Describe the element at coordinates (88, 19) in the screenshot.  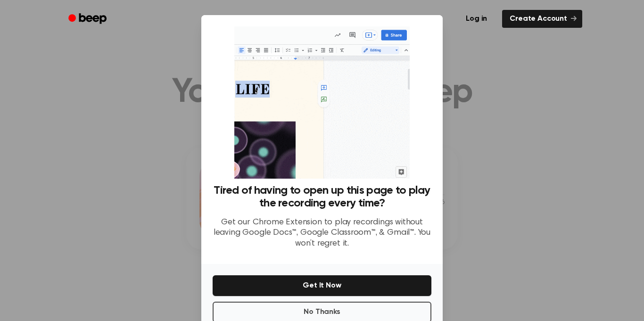
I see `a: Beep` at that location.